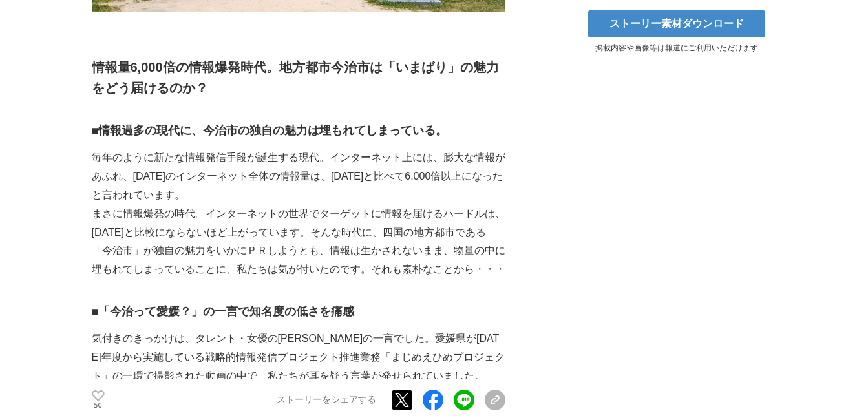 Image resolution: width=868 pixels, height=420 pixels. What do you see at coordinates (299, 130) in the screenshot?
I see `h3: ■情報過多の現代に、今治市の独自の魅力は埋もれてしまっている。` at bounding box center [299, 130].